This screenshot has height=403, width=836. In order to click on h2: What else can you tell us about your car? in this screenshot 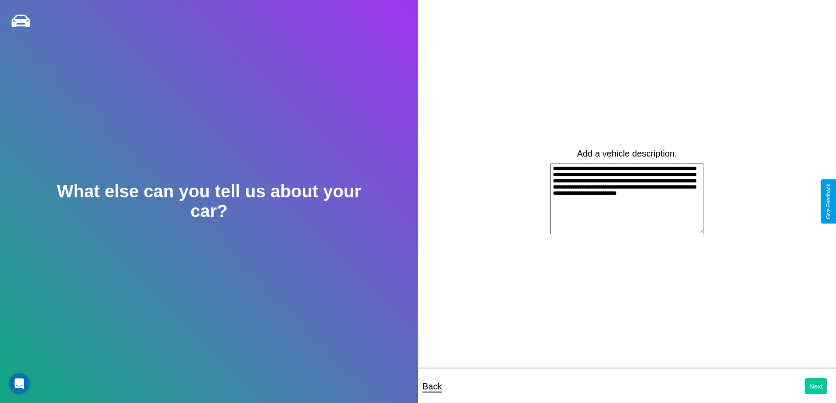, I will do `click(209, 202)`.